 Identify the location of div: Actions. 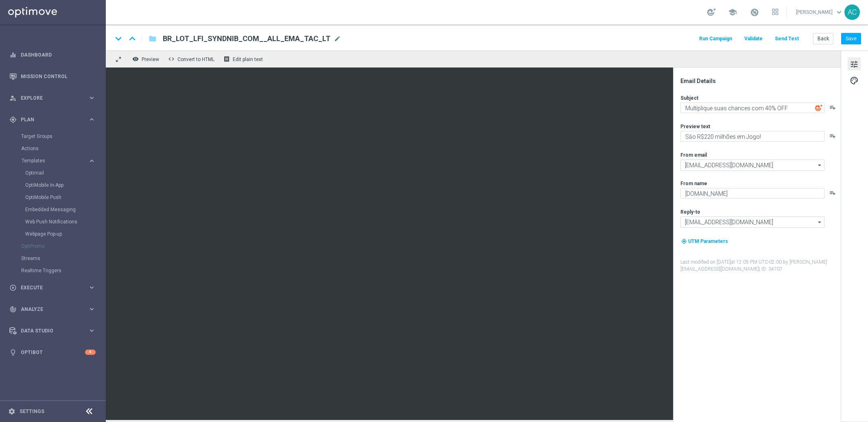
(63, 149).